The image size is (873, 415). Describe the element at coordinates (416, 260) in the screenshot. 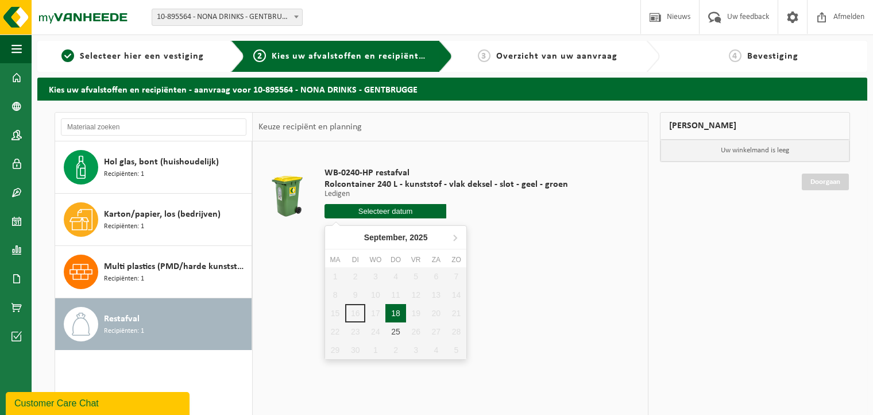

I see `div: vr` at that location.